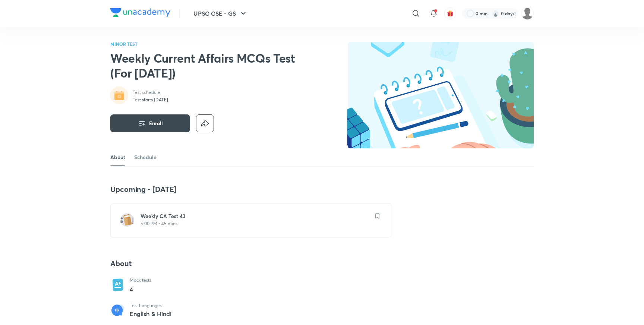 The image size is (644, 325). Describe the element at coordinates (206, 44) in the screenshot. I see `p: MINOR TEST` at that location.